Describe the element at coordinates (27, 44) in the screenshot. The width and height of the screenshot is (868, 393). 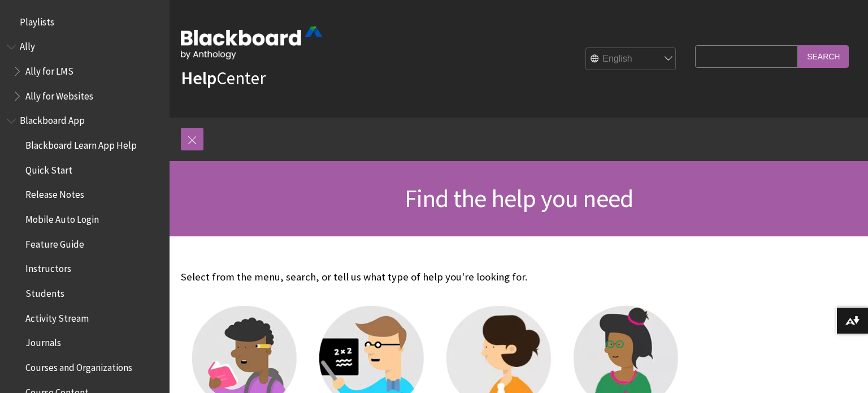
I see `span: Ally` at that location.